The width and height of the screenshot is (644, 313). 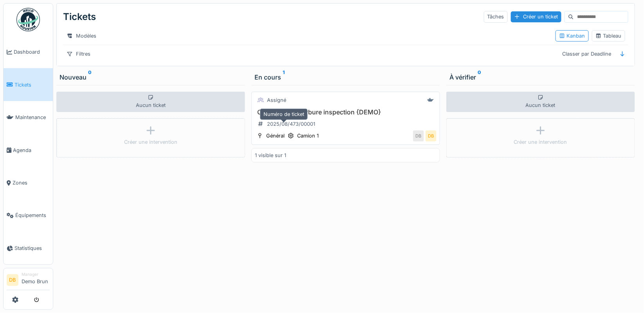 I want to click on a: Dashboard, so click(x=28, y=52).